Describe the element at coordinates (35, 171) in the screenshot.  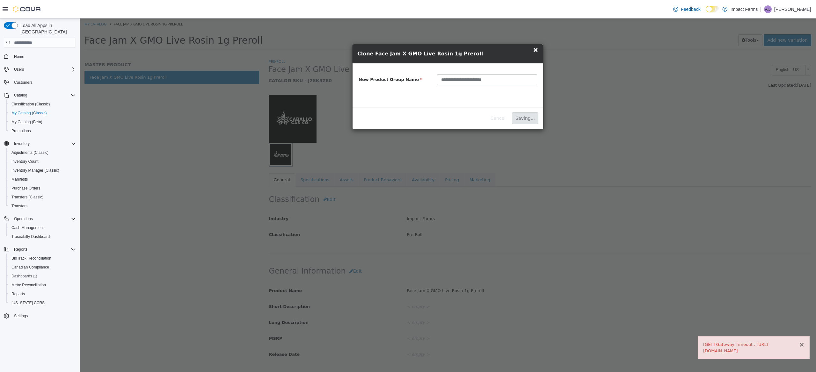
I see `a: Inventory Manager (Classic)` at that location.